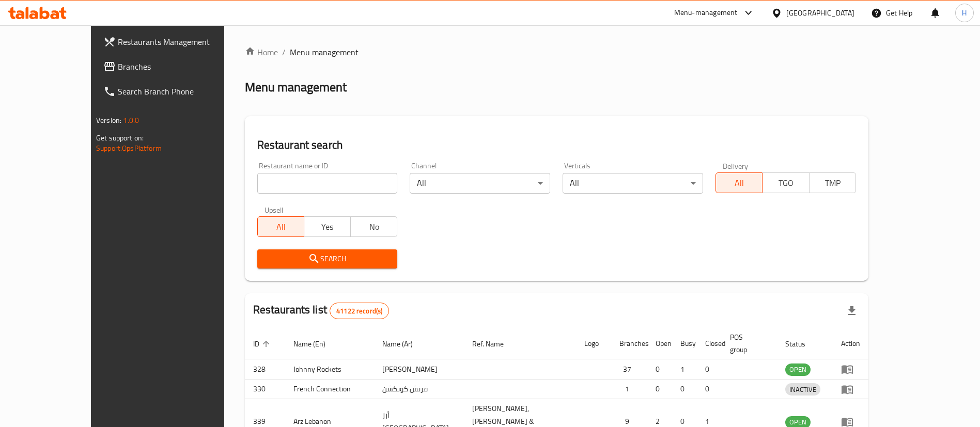  What do you see at coordinates (706, 13) in the screenshot?
I see `div: Menu-management` at bounding box center [706, 13].